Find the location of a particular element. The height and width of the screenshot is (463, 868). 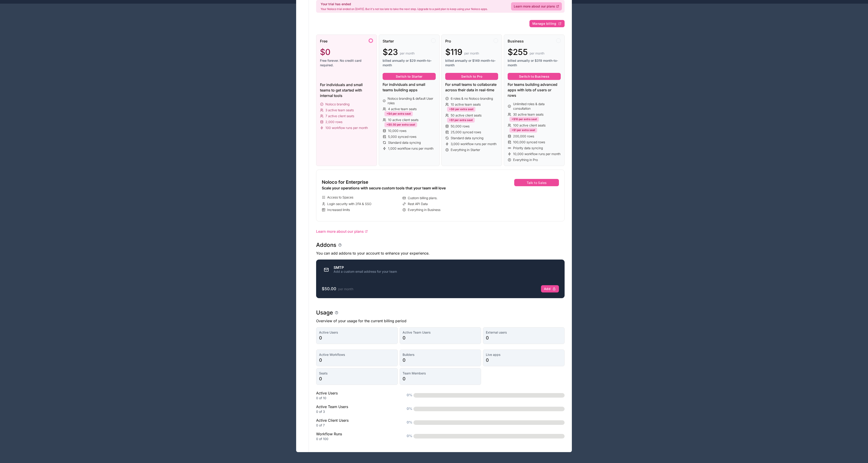

span: 25,000 synced rows is located at coordinates (466, 132).